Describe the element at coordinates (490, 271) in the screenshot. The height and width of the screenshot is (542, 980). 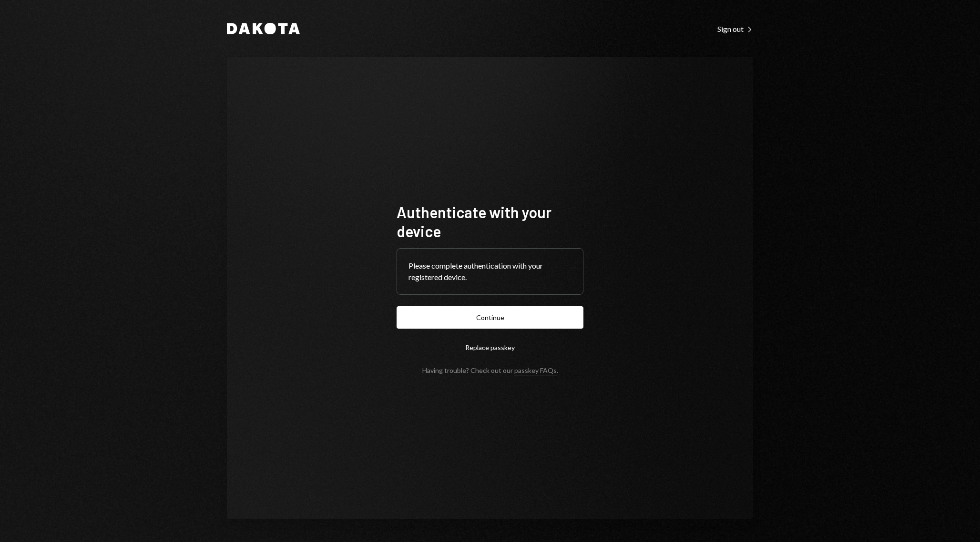
I see `div: Please complete authentication with your registered device.` at that location.